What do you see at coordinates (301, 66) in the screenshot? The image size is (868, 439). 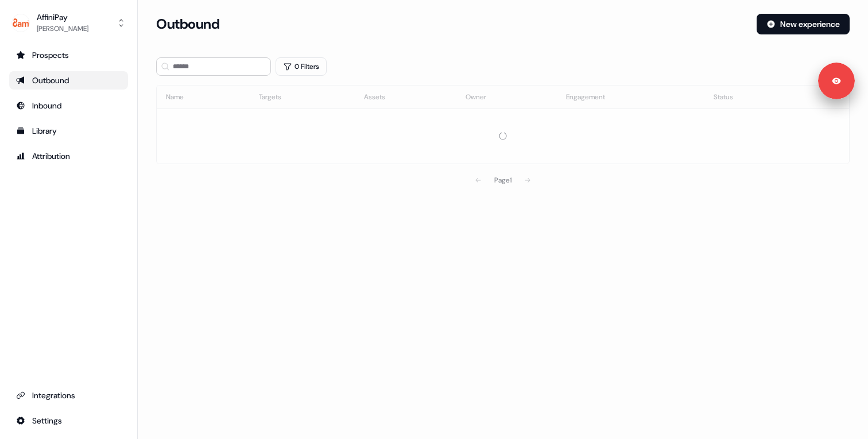 I see `button: 0 Filters` at bounding box center [301, 66].